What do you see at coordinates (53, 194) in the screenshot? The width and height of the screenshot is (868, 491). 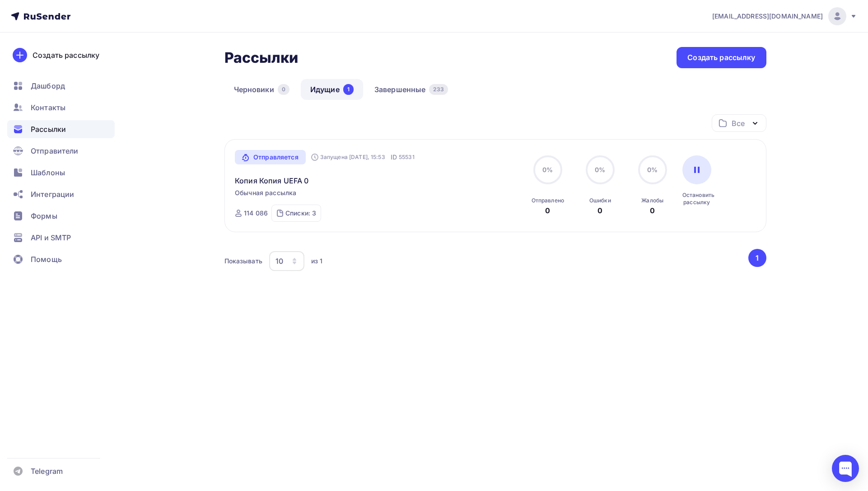 I see `span: Интеграции` at bounding box center [53, 194].